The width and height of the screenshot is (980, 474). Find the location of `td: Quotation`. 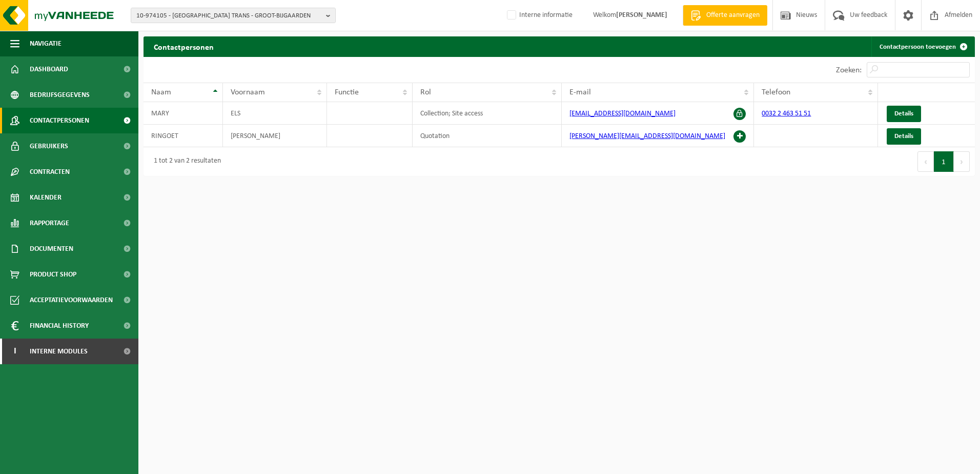

td: Quotation is located at coordinates (487, 135).